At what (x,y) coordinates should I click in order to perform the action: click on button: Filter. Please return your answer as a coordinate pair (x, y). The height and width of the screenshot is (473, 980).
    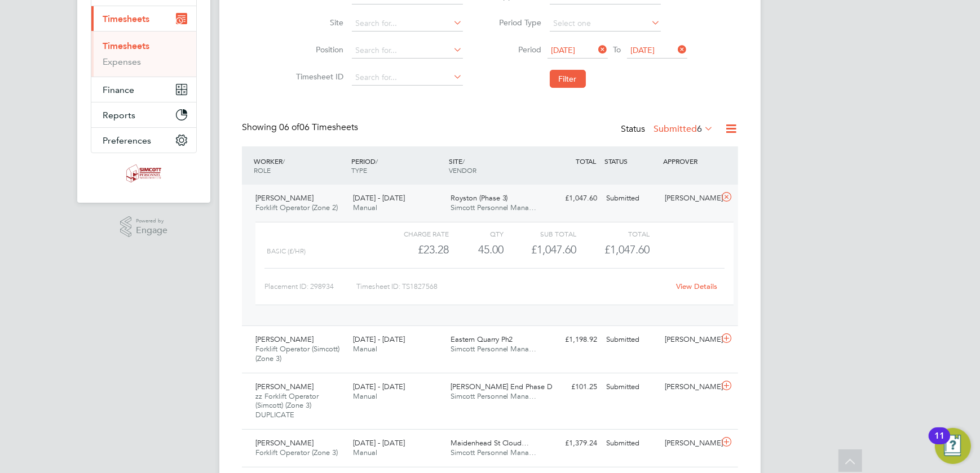
    Looking at the image, I should click on (567, 79).